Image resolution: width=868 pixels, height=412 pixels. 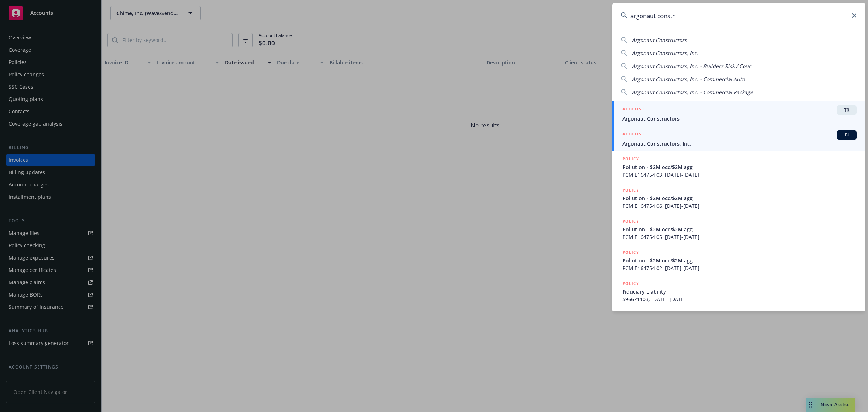 What do you see at coordinates (846, 110) in the screenshot?
I see `span: TR` at bounding box center [846, 110].